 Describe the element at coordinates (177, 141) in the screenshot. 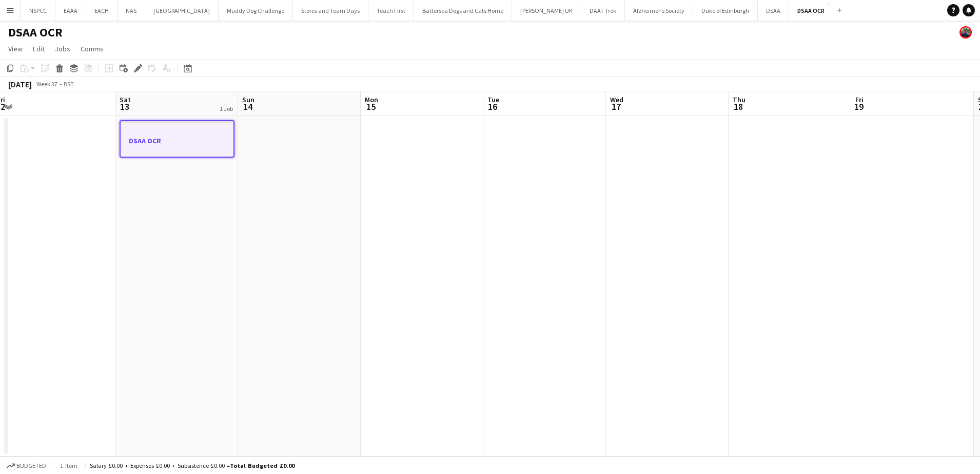

I see `h3: DSAA OCR` at that location.